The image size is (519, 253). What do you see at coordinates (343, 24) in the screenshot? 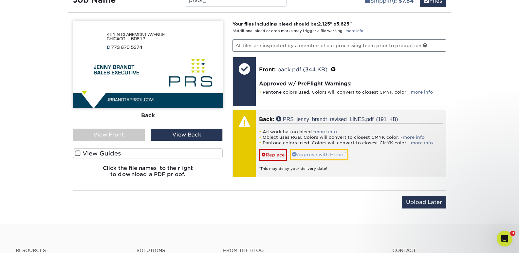
I see `span: 3.625` at bounding box center [343, 24].